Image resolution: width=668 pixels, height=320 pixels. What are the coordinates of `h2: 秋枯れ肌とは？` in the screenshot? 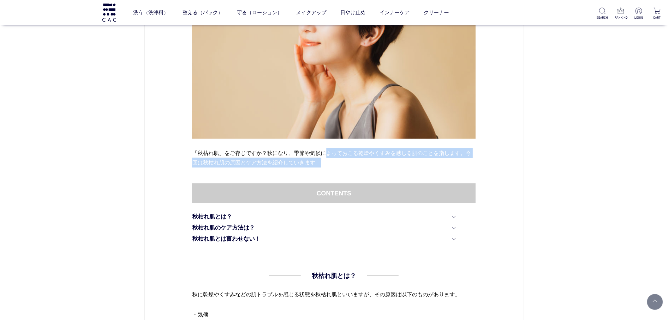 It's located at (334, 275).